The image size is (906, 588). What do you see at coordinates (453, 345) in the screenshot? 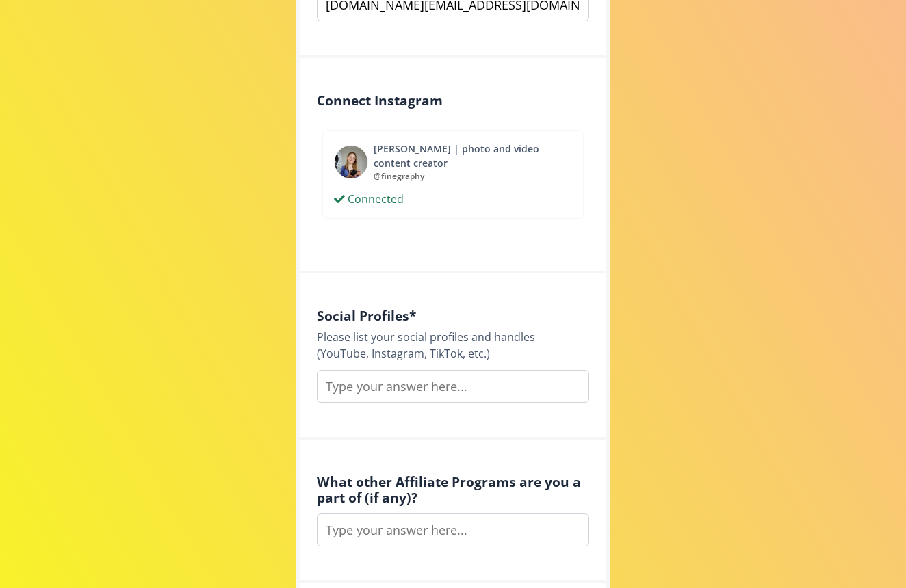
I see `div: Please list your social profiles and handles (YouTube, Instagram, TikTok, etc.)` at bounding box center [453, 345].